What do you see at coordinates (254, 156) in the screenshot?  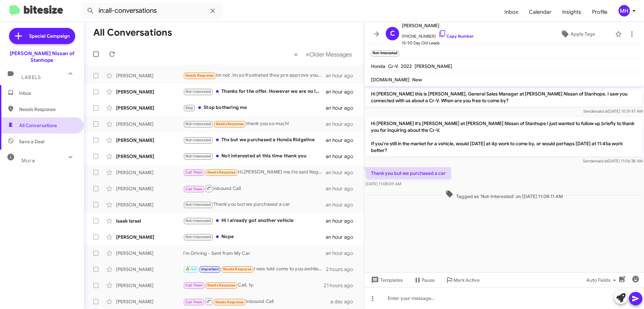 I see `div: Not interested at this time thank you` at bounding box center [254, 156].